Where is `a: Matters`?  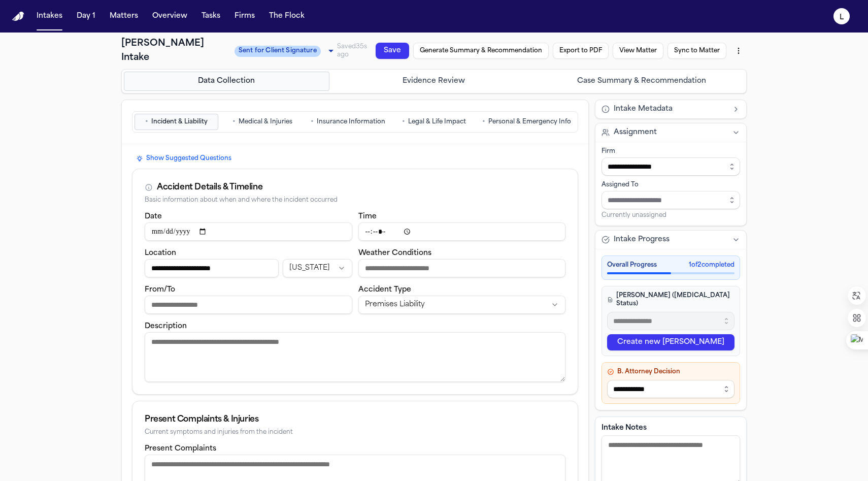
a: Matters is located at coordinates (124, 16).